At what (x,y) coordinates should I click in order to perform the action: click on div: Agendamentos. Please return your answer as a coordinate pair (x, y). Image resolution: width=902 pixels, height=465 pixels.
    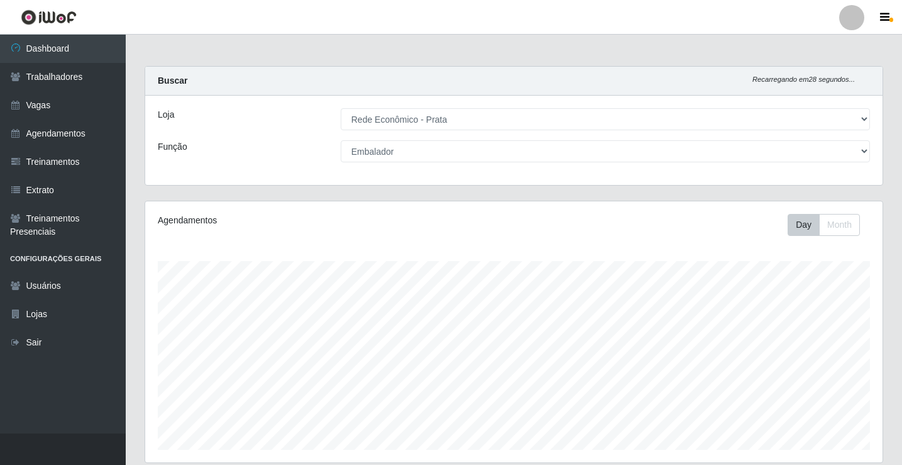
    Looking at the image, I should click on (301, 220).